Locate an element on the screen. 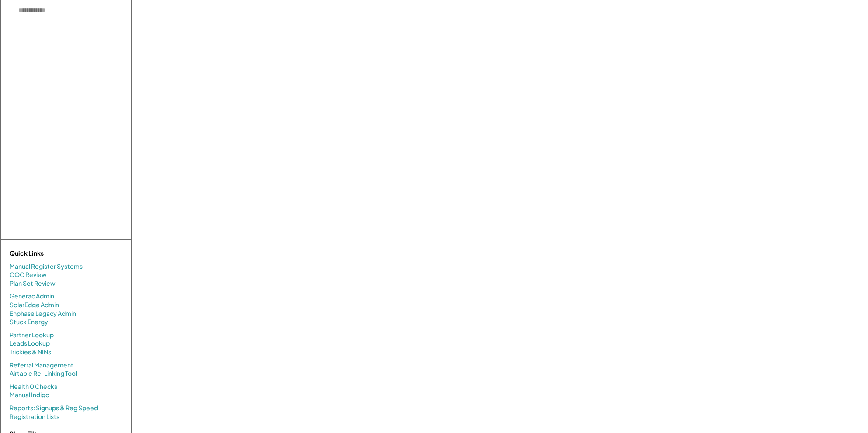  a: SolarEdge Admin is located at coordinates (34, 305).